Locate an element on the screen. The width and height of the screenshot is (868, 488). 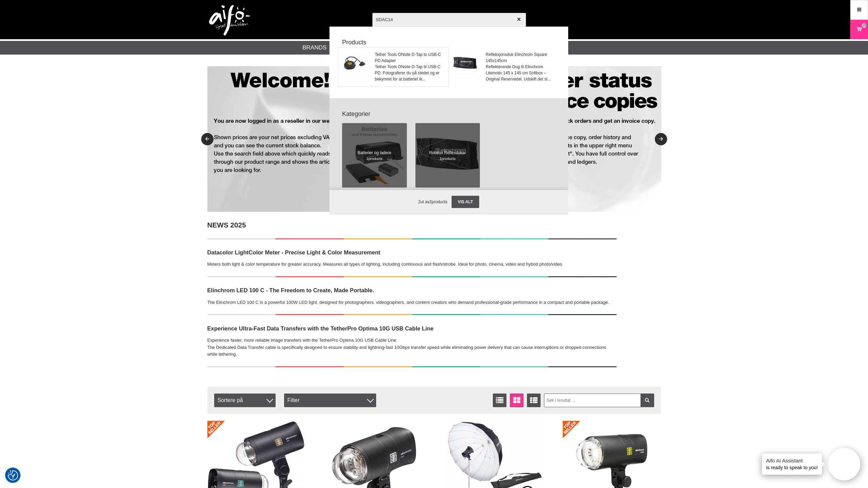
span: Tether Tools ONsite D-Tap til USB-C PD. Fotograferer du på stedet og er bekymret for at batteriet... is located at coordinates (409, 73).